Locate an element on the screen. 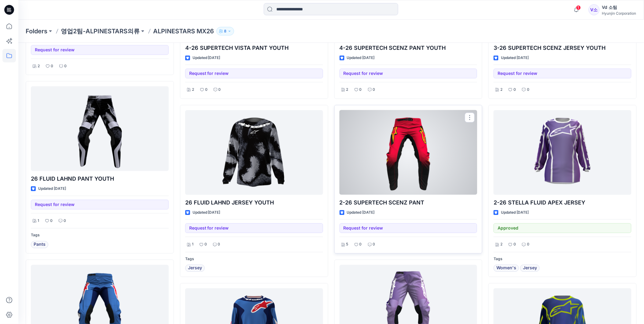  p: 영업2팀-ALPINESTARS의류 is located at coordinates (100, 32).